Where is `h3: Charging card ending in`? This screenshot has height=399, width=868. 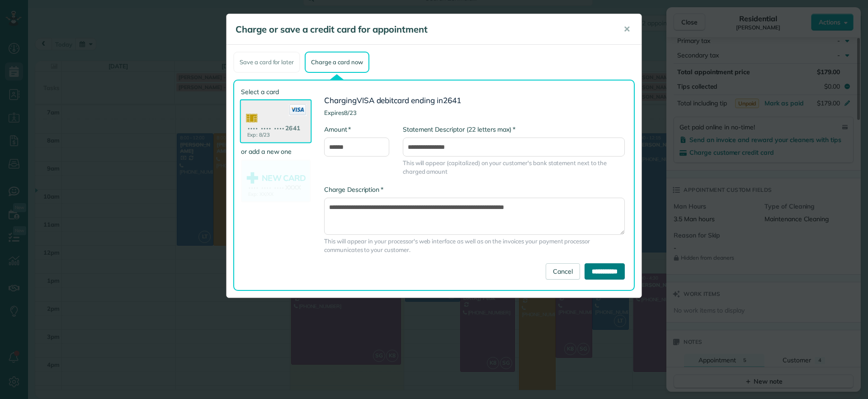
h3: Charging card ending in is located at coordinates (474, 100).